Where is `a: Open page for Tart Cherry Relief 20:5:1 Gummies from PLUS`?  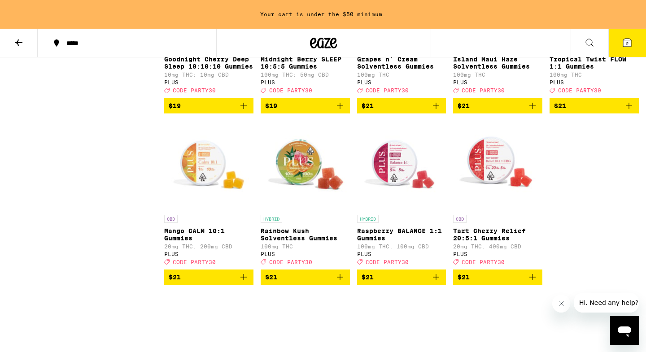 a: Open page for Tart Cherry Relief 20:5:1 Gummies from PLUS is located at coordinates (498, 195).